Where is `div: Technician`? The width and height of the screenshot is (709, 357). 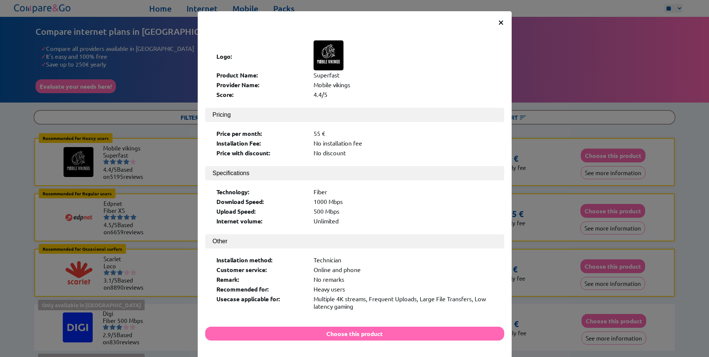 div: Technician is located at coordinates (403, 259).